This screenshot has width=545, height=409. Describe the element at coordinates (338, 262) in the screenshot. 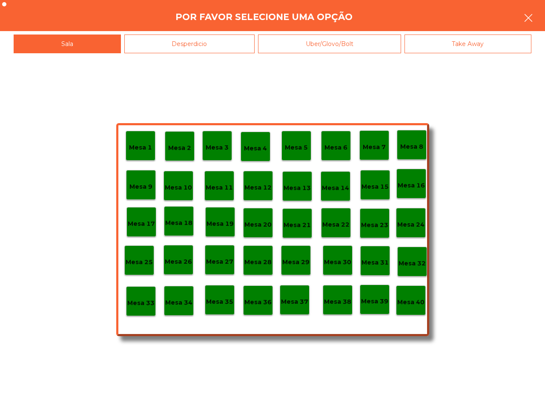

I see `p: Mesa 30` at that location.